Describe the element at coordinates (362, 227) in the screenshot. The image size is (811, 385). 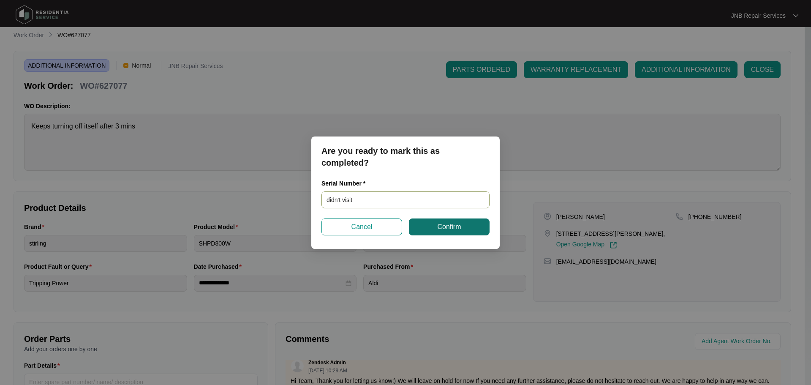
I see `span: Cancel` at that location.